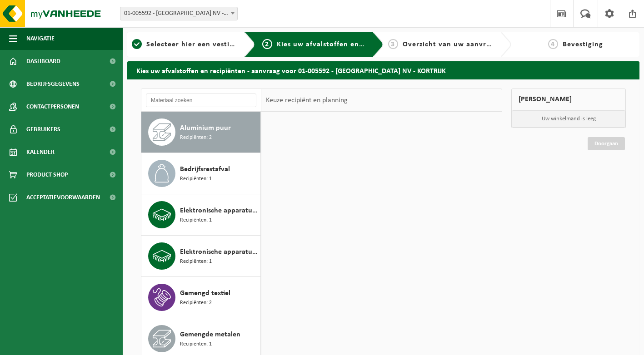  What do you see at coordinates (267, 44) in the screenshot?
I see `span: 2` at bounding box center [267, 44].